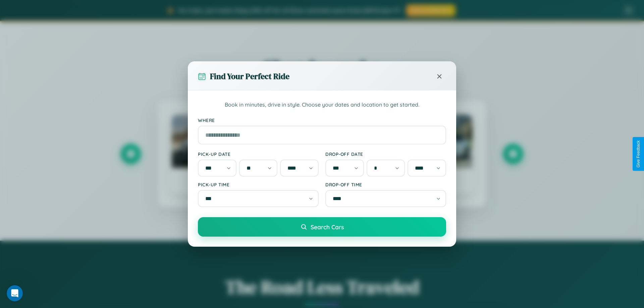  Describe the element at coordinates (322, 227) in the screenshot. I see `button: Search Cars` at that location.